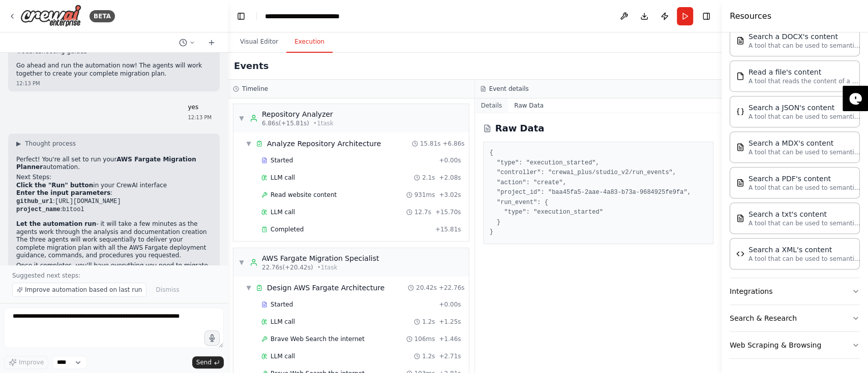  What do you see at coordinates (740, 40) in the screenshot?
I see `img: DOCXSearchTool` at bounding box center [740, 40].